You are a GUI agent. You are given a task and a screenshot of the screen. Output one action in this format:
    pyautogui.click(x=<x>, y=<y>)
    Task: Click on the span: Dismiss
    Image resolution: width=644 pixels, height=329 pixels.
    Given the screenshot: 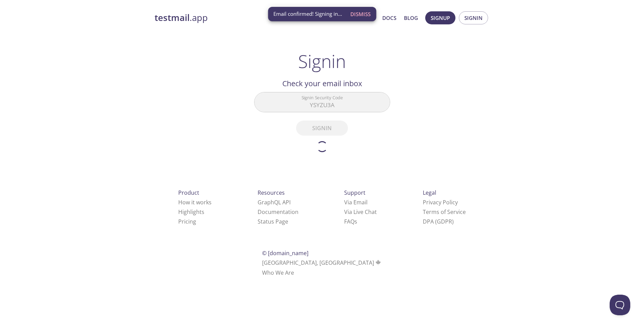 What is the action you would take?
    pyautogui.click(x=360, y=14)
    